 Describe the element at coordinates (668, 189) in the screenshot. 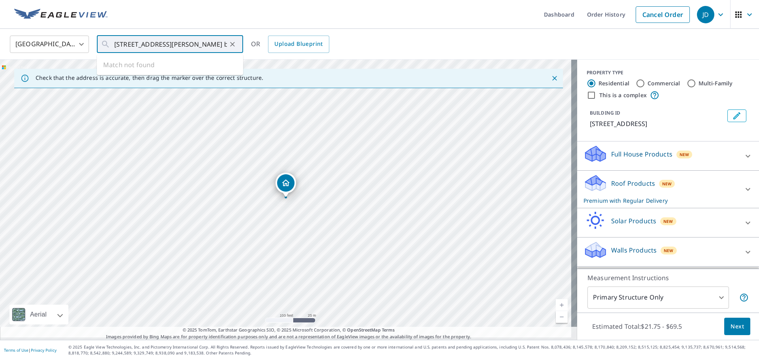

I see `div: Roof ProductsNewPremium with Regular Delivery` at that location.